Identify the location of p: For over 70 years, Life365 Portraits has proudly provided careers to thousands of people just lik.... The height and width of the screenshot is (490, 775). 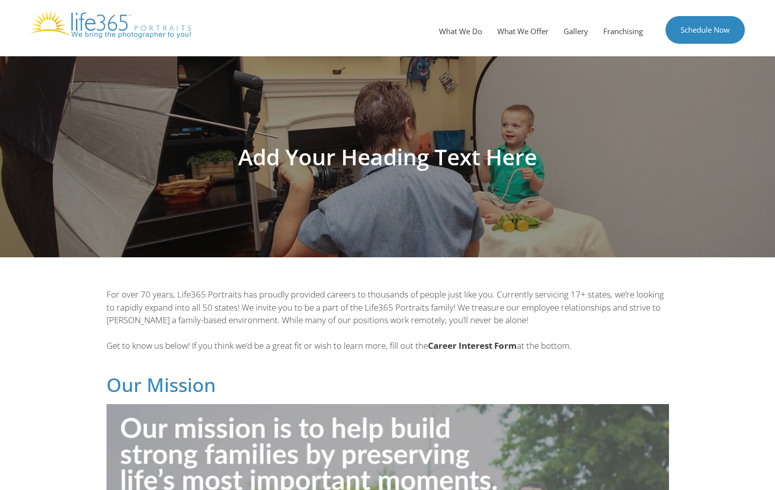
(388, 307).